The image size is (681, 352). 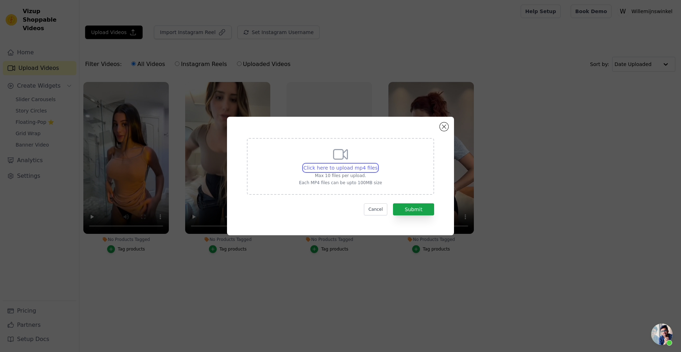 What do you see at coordinates (341, 176) in the screenshot?
I see `p: Max 10 files per upload.` at bounding box center [341, 176].